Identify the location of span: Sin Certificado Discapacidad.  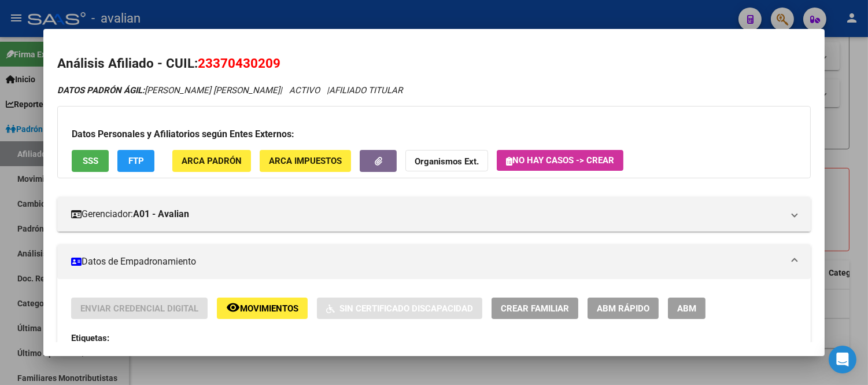
(406, 308).